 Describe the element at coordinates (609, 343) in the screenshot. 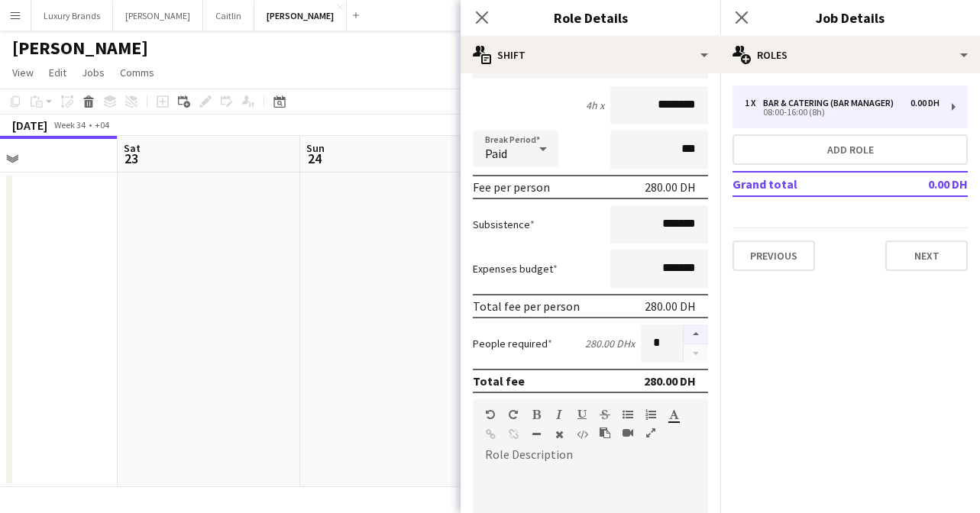

I see `div: 280.00 DH x` at that location.